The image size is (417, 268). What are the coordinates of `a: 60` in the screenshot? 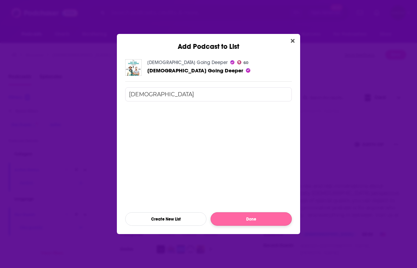 It's located at (243, 62).